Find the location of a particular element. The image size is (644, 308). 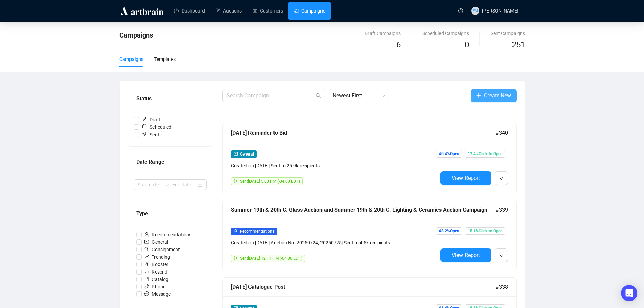

a: Campaigns is located at coordinates (309, 11).